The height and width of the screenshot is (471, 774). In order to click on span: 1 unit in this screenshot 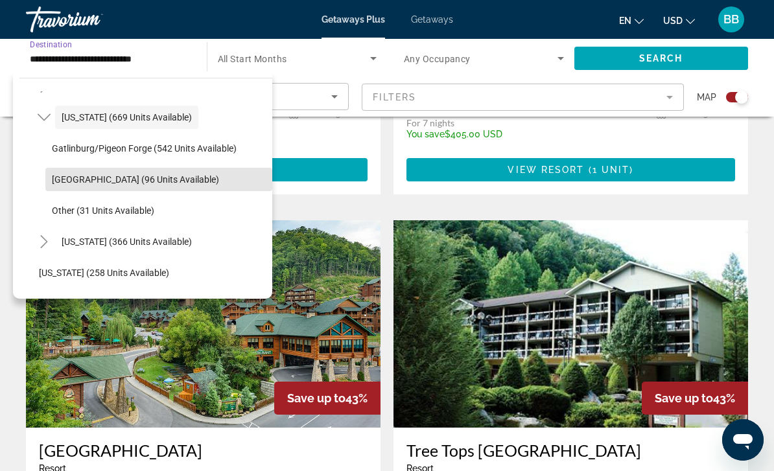, I will do `click(612, 170)`.